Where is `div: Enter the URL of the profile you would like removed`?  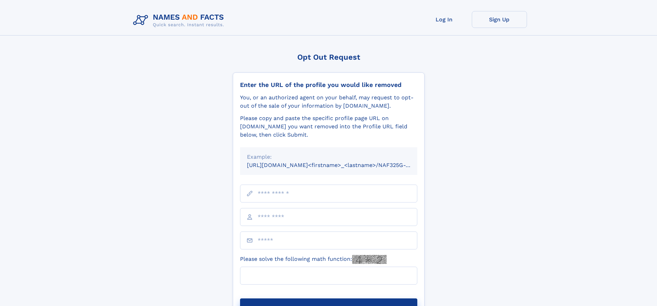 div: Enter the URL of the profile you would like removed is located at coordinates (329, 85).